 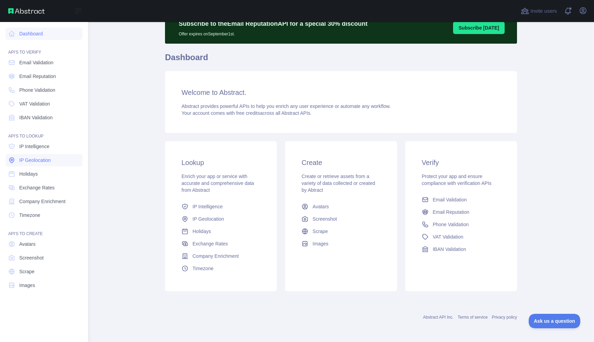 I want to click on h1: Dashboard, so click(x=341, y=60).